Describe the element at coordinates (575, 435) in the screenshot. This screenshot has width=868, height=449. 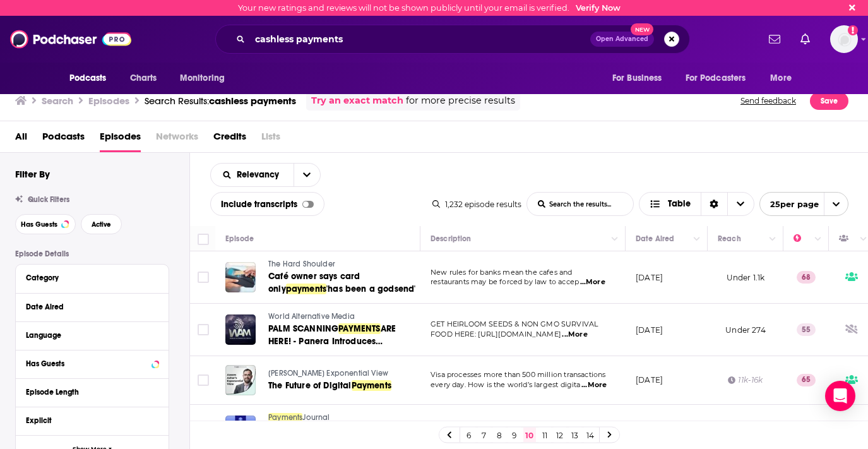
I see `a: 13` at that location.